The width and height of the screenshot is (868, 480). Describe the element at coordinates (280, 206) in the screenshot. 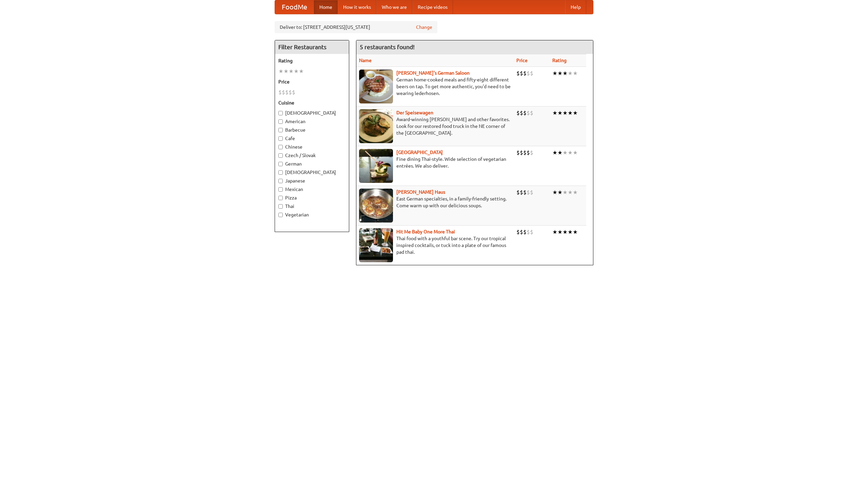

I see `input: Thai` at that location.